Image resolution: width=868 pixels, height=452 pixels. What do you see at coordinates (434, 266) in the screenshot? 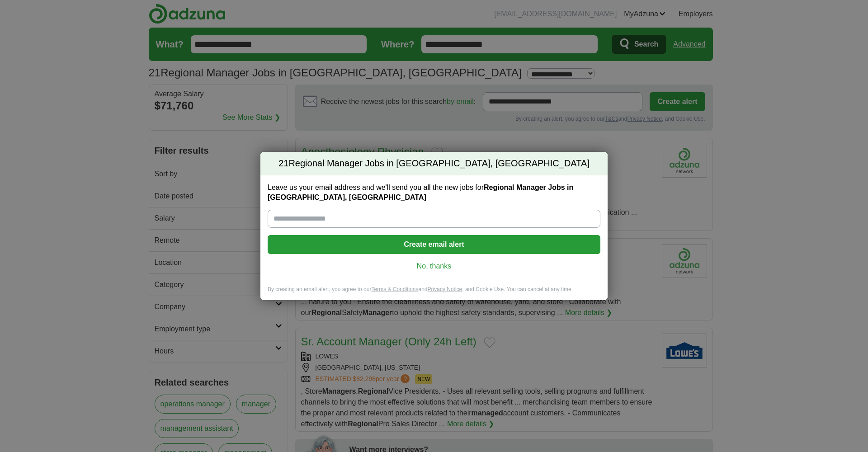
I see `a: No, thanks` at bounding box center [434, 266].